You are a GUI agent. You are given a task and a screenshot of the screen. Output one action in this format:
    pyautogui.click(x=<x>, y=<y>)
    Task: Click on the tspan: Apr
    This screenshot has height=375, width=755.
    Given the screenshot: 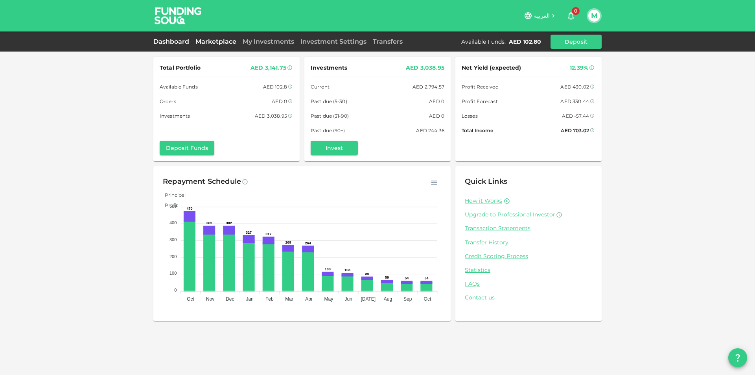 What is the action you would take?
    pyautogui.click(x=309, y=299)
    